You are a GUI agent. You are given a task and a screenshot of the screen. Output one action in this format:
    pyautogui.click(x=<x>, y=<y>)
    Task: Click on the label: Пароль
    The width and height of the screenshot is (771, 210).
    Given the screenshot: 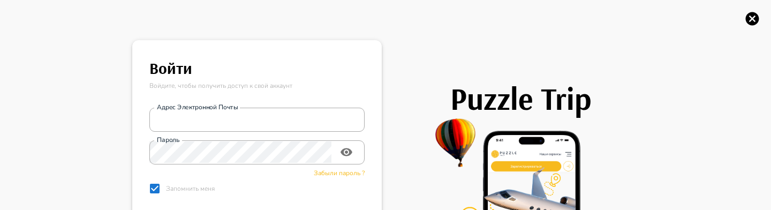 What is the action you would take?
    pyautogui.click(x=168, y=140)
    